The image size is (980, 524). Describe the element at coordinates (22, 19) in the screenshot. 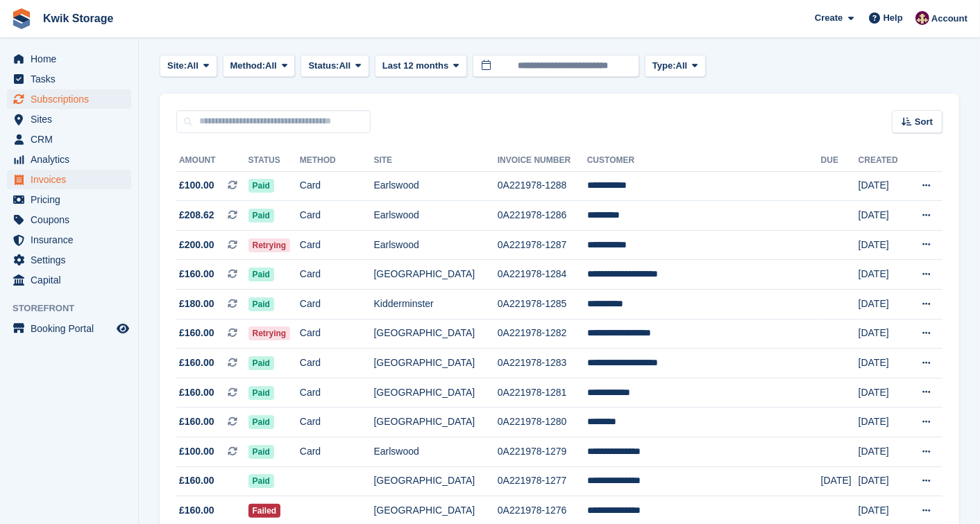

I see `img: stora-icon-8386f47178a22dfd0bd8f6a31ec36ba5ce8667c1dd55bd0f319d3a0aa187defe.svg` at that location.